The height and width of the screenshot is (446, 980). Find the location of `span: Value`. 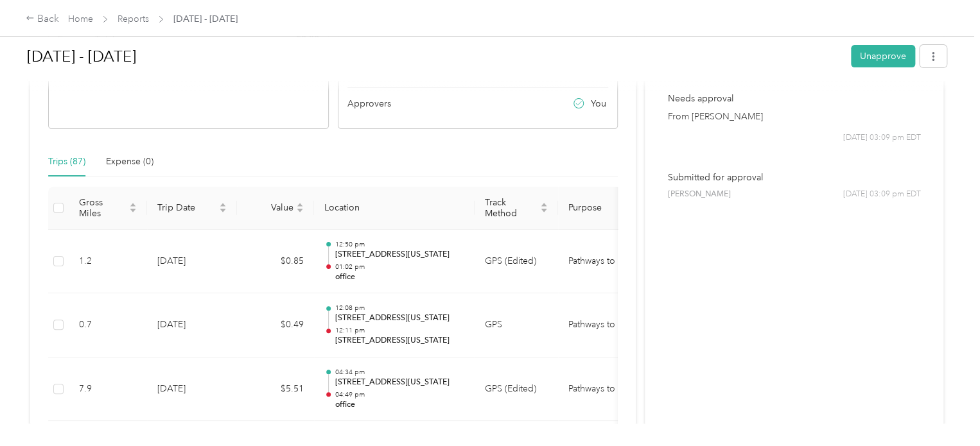

span: Value is located at coordinates (270, 208).